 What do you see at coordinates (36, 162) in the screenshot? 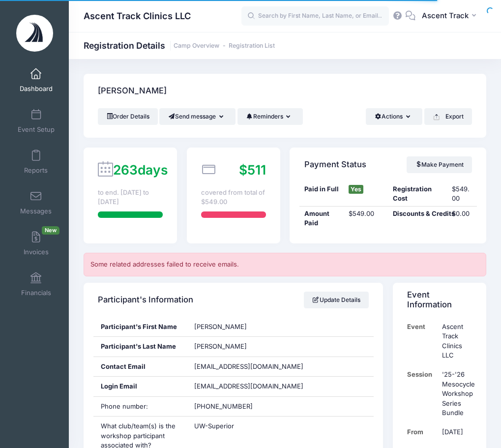
I see `a: Reports` at bounding box center [36, 162].